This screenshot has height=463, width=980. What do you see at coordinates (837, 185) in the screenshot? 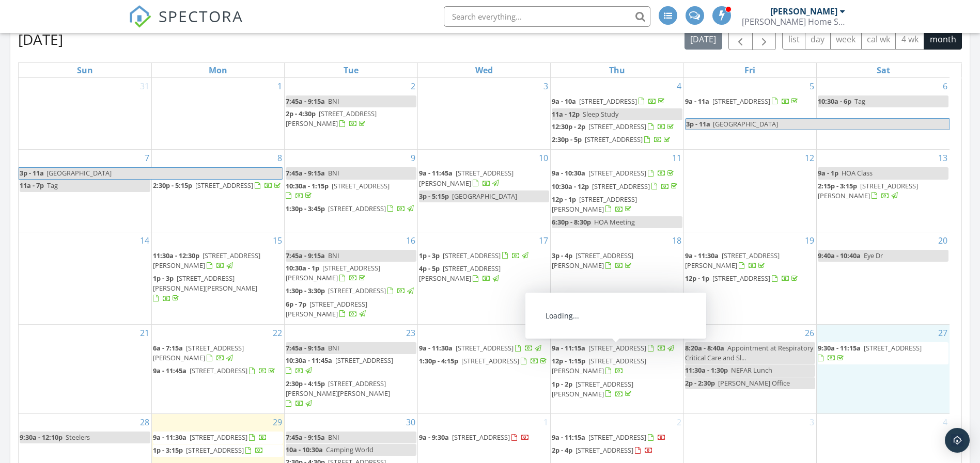
I see `span: 2:15p - 3:15p` at bounding box center [837, 185].